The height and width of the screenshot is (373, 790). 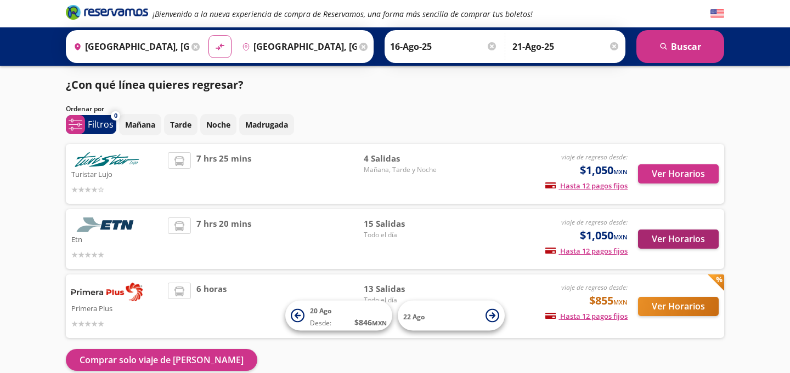 I want to click on p: ¿Con qué línea quieres regresar?, so click(x=155, y=85).